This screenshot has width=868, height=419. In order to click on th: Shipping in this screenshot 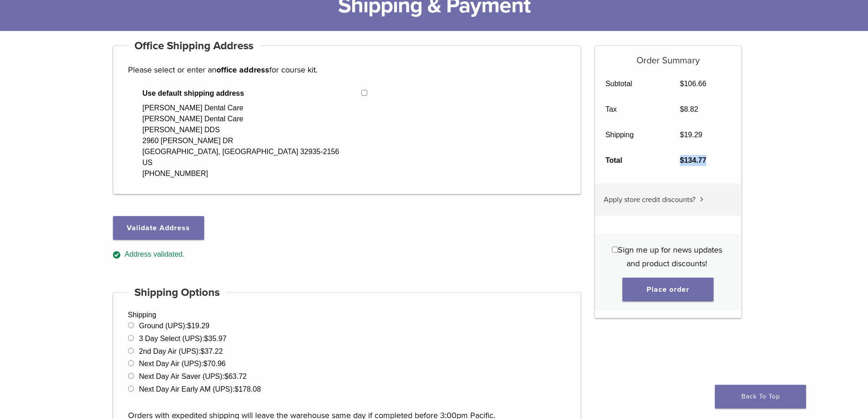, I will do `click(632, 135)`.